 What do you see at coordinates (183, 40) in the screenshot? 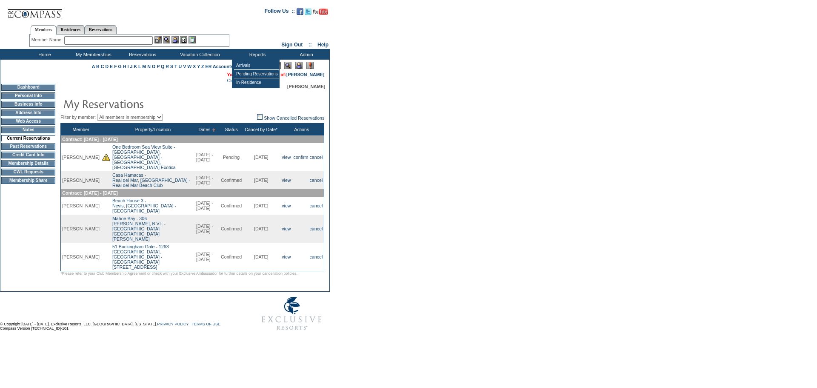
I see `img: Reservations` at bounding box center [183, 40].